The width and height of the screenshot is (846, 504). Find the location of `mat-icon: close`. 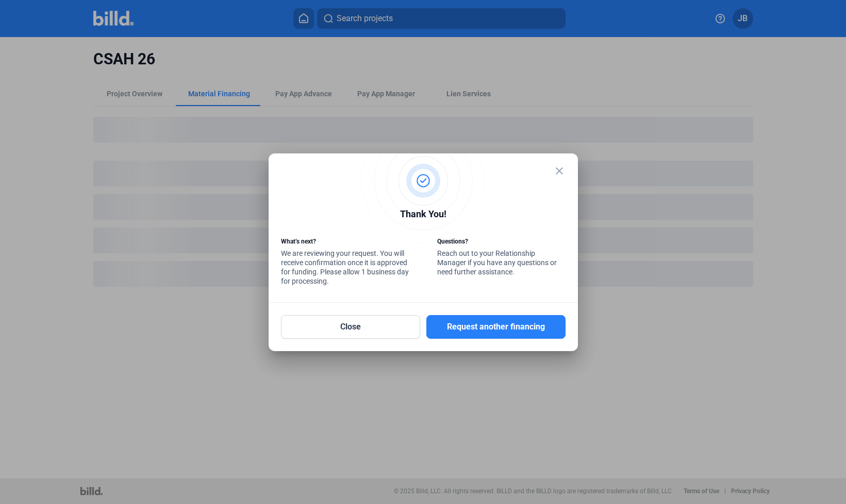

mat-icon: close is located at coordinates (559, 171).